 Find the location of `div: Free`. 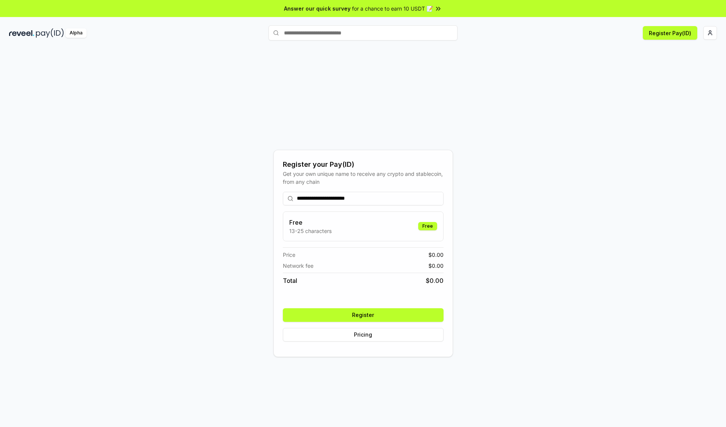

div: Free is located at coordinates (428, 226).